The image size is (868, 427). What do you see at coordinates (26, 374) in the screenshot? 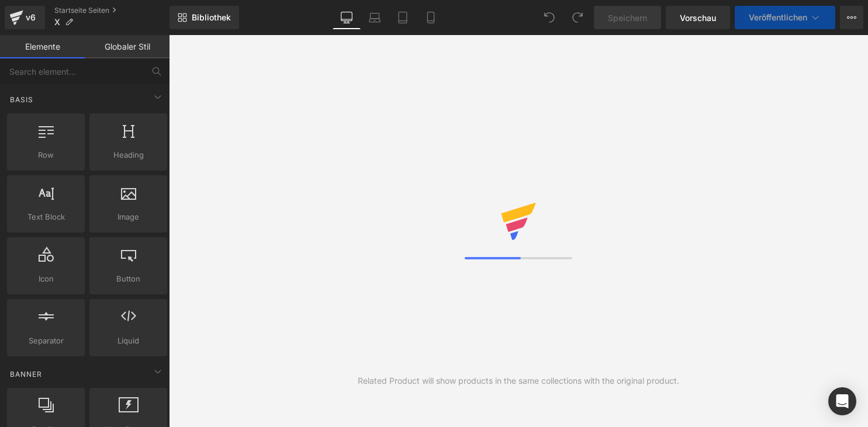
I see `span: Banner` at bounding box center [26, 374].